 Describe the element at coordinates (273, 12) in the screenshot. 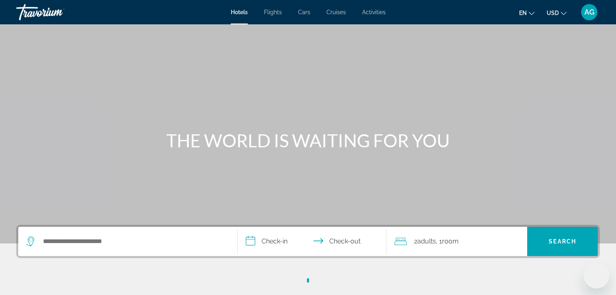

I see `span: Flights` at that location.